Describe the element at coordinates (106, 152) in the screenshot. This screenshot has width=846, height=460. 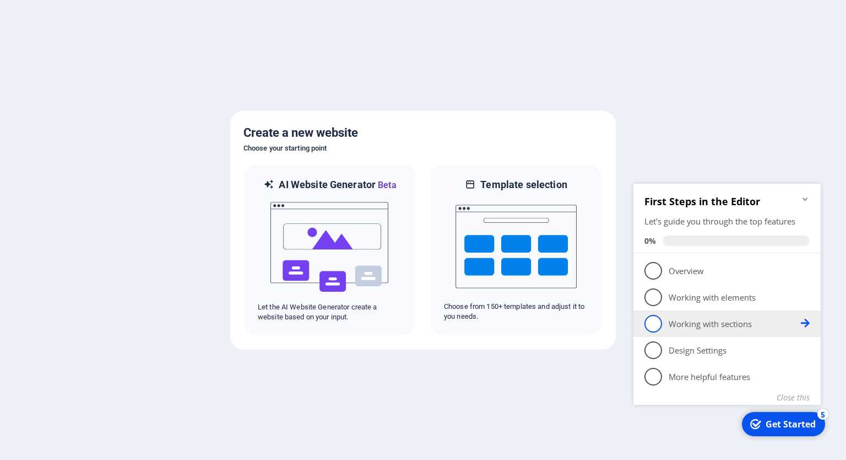
I see `p: Working with sections` at that location.